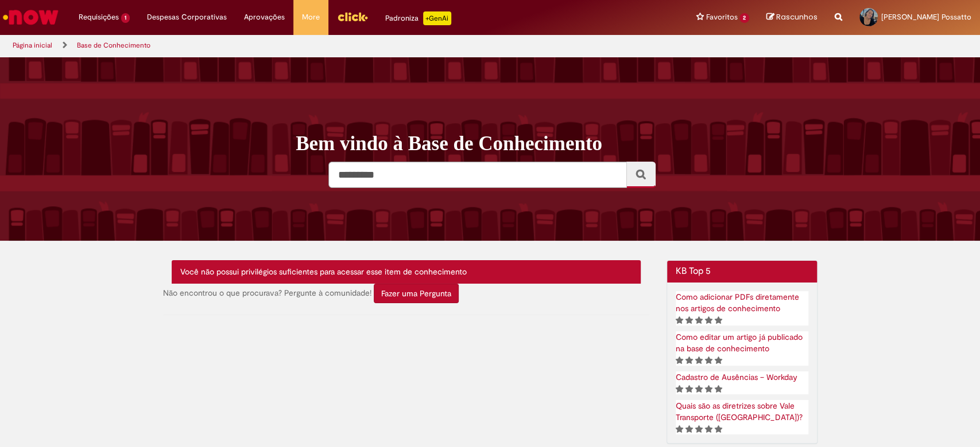 Image resolution: width=980 pixels, height=447 pixels. Describe the element at coordinates (736, 377) in the screenshot. I see `a: Artigo, Cadastro de Ausências – Workday, classificação de 5 estrelas` at that location.